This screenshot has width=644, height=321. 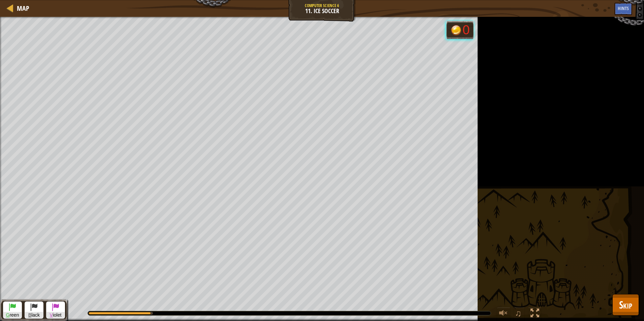 What do you see at coordinates (623, 8) in the screenshot?
I see `span: Hints` at bounding box center [623, 8].